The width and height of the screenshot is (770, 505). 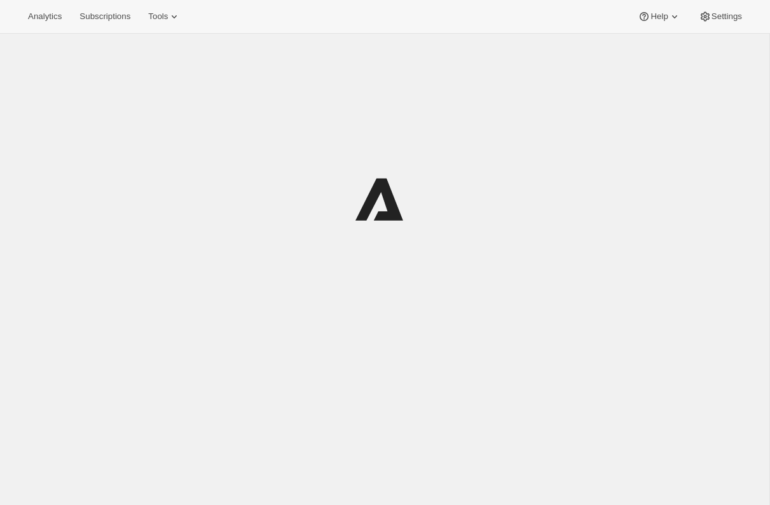 What do you see at coordinates (727, 17) in the screenshot?
I see `span: Settings` at bounding box center [727, 17].